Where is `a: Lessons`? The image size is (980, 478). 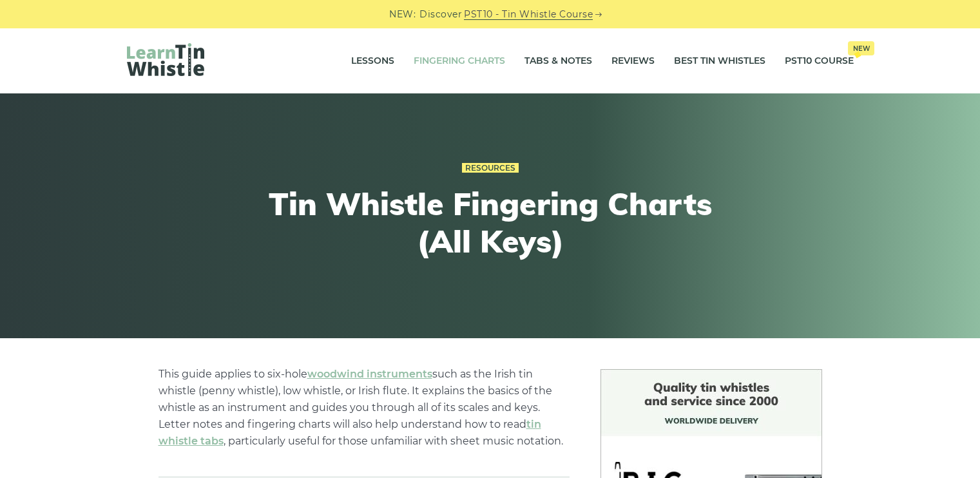
a: Lessons is located at coordinates (373, 61).